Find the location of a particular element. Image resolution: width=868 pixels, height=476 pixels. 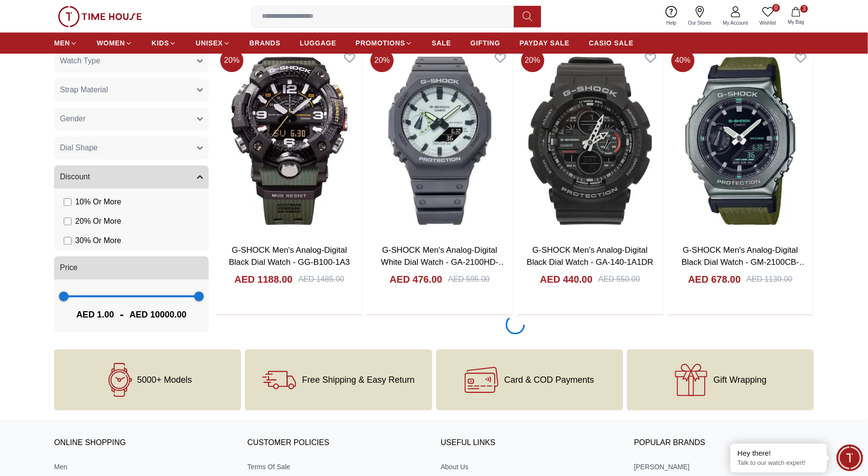

p: Talk to our watch expert! is located at coordinates (779, 463).